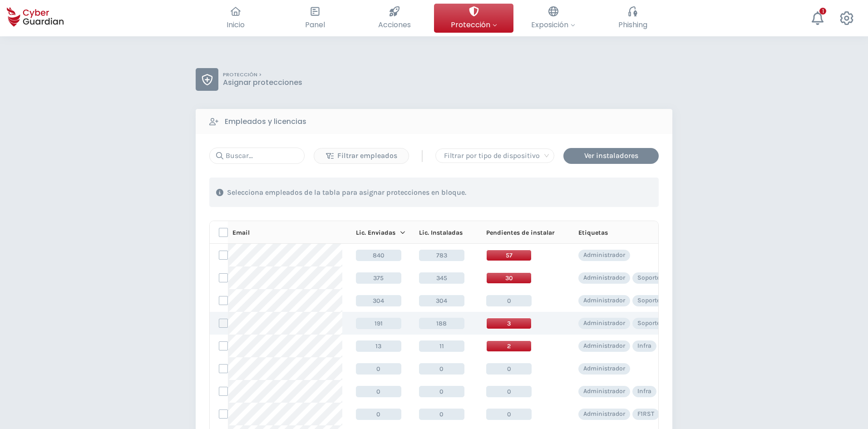  What do you see at coordinates (265, 122) in the screenshot?
I see `b: Empleados y licencias` at bounding box center [265, 122].